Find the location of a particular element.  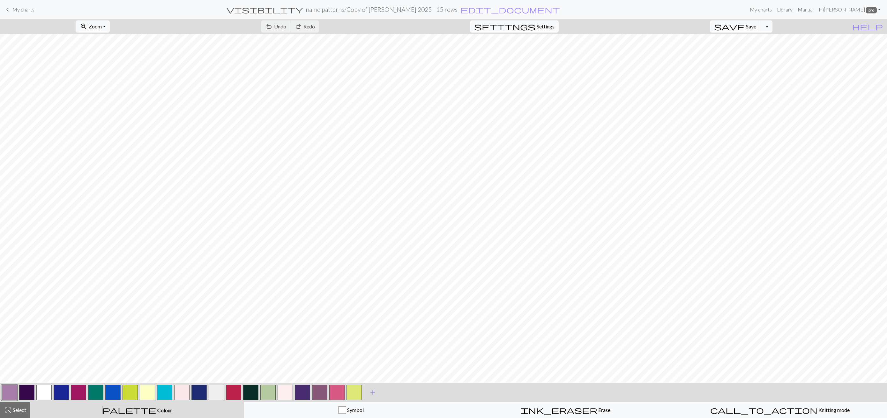

button: Colour is located at coordinates (137, 410).